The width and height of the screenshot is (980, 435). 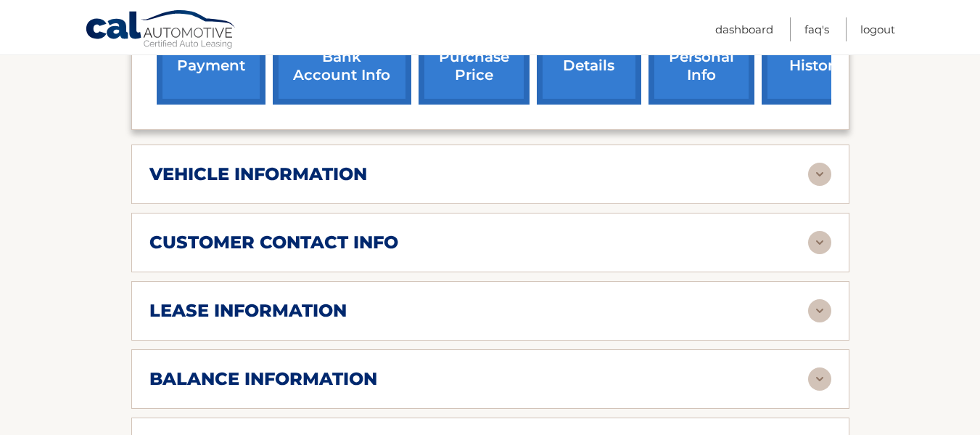 What do you see at coordinates (817, 29) in the screenshot?
I see `a: FAQ's` at bounding box center [817, 29].